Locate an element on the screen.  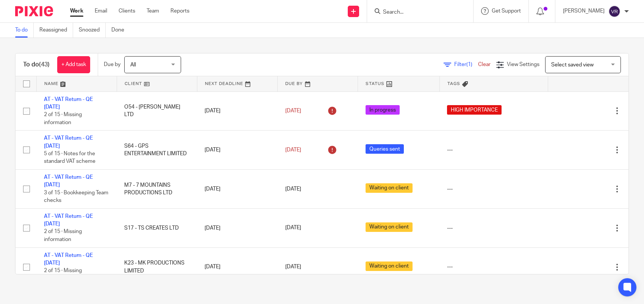
p: Due by is located at coordinates (112, 64).